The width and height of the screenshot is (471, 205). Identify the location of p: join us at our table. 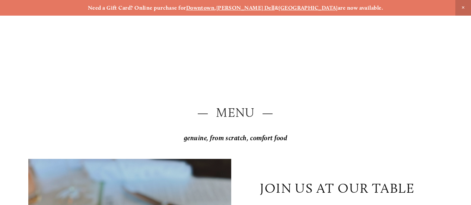
(337, 188).